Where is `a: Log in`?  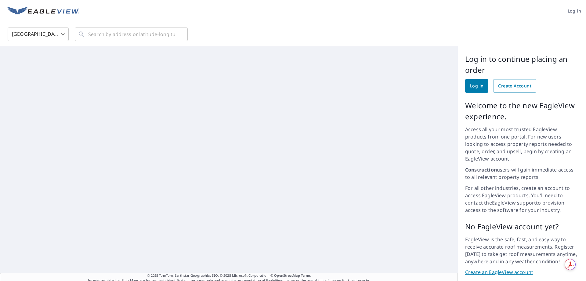 a: Log in is located at coordinates (477, 86).